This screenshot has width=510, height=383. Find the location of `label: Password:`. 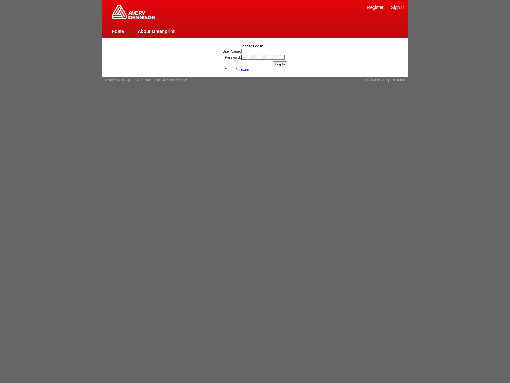

label: Password: is located at coordinates (233, 57).